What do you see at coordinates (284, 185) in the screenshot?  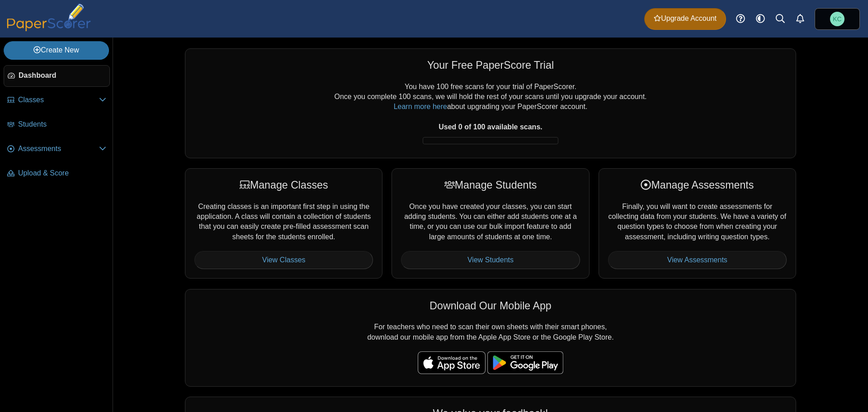 I see `div: Manage Classes` at bounding box center [284, 185].